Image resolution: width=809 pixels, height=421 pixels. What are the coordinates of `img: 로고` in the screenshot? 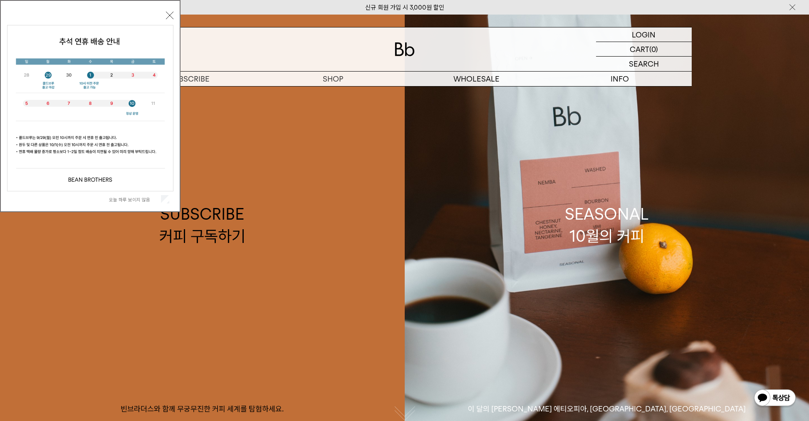 It's located at (405, 49).